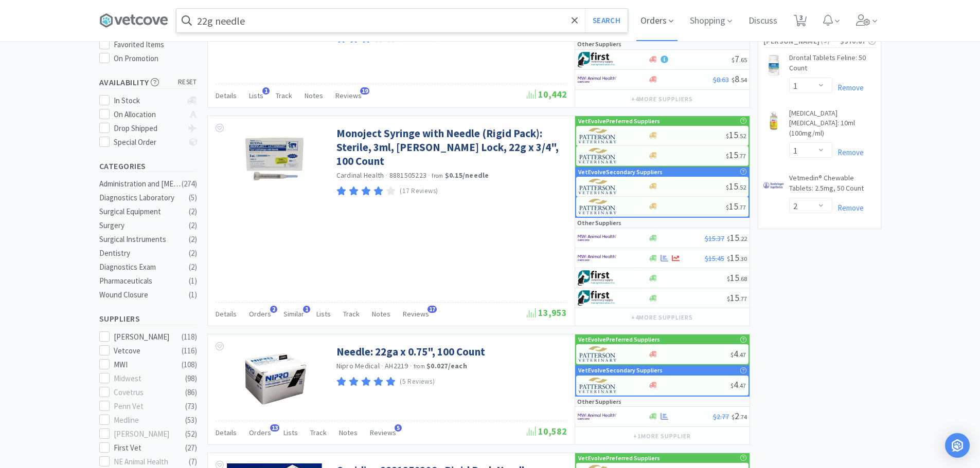  I want to click on img: 0a14ef826daf4f978de53355f913b54b_632603.jpeg, so click(774, 65).